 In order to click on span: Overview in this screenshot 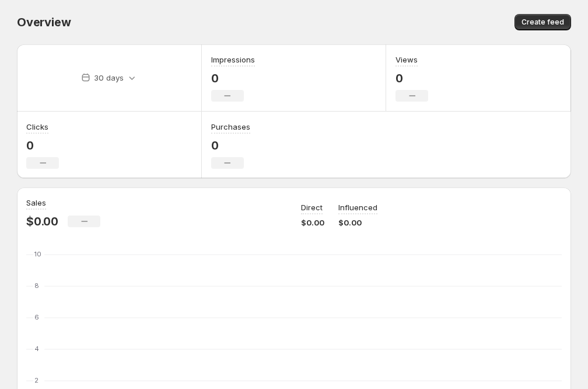, I will do `click(44, 22)`.